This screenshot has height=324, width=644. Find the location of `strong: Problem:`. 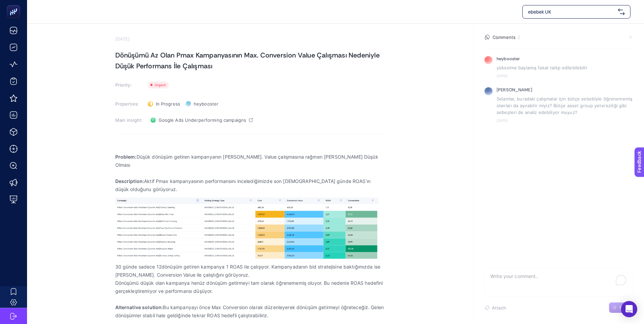

strong: Problem: is located at coordinates (125, 156).